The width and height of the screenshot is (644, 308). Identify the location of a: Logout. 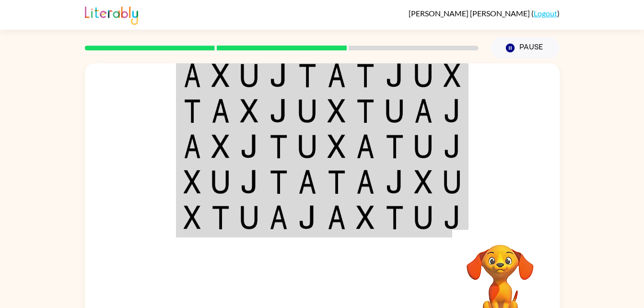
(545, 13).